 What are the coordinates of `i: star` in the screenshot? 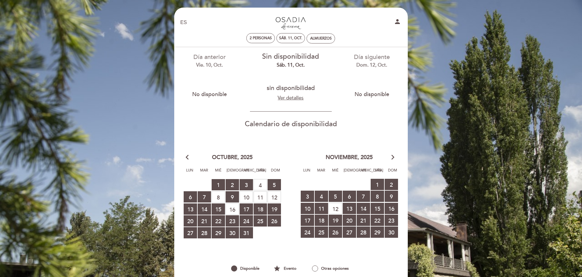 It's located at (277, 269).